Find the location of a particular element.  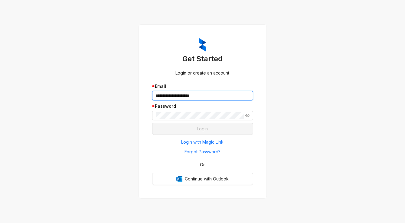

div: Password is located at coordinates (202, 106).